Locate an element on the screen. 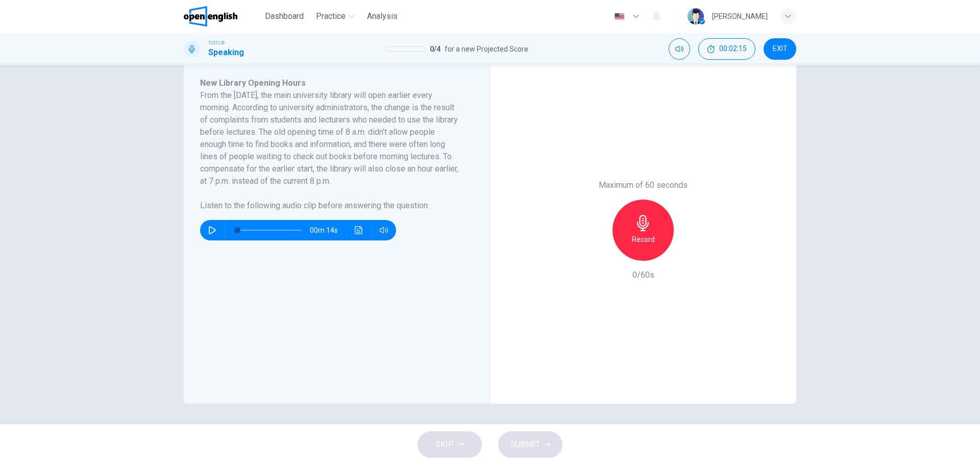  h6: Listen to the following audio clip before answering the question : is located at coordinates (331, 206).